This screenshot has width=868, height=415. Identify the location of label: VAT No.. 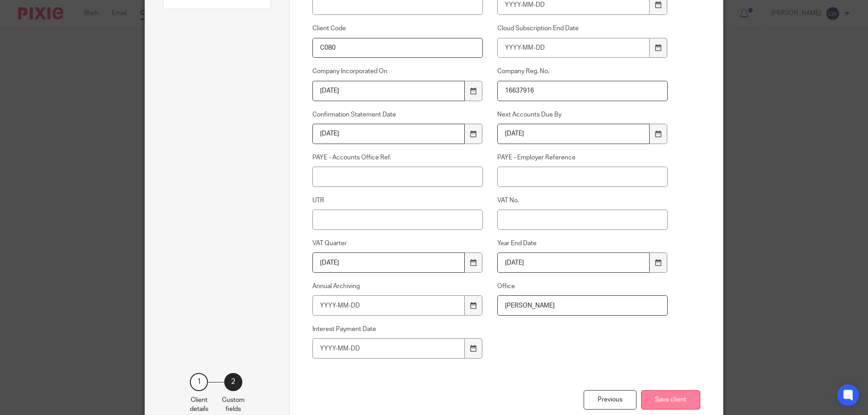
(583, 201).